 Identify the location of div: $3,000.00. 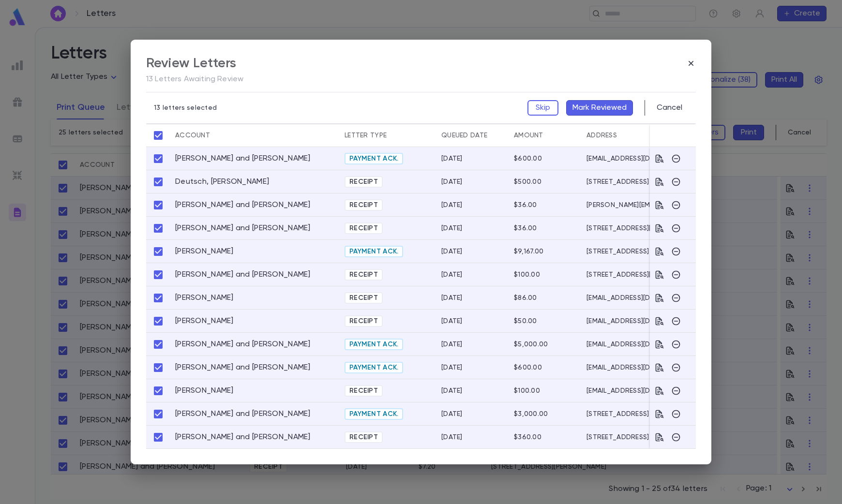
(531, 414).